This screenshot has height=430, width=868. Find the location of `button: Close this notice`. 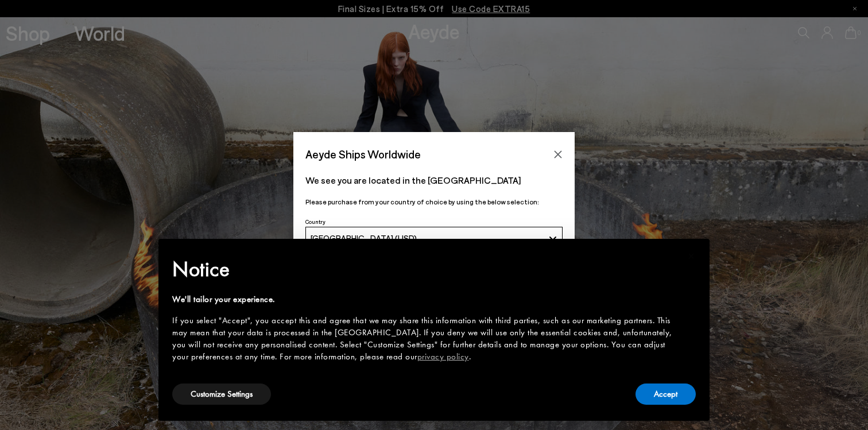

button: Close this notice is located at coordinates (691, 256).